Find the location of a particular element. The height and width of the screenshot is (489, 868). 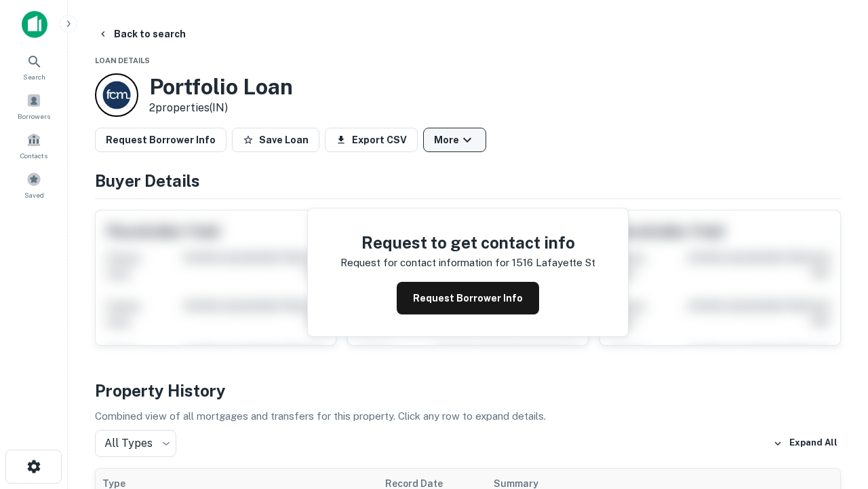

span: Saved is located at coordinates (34, 195).